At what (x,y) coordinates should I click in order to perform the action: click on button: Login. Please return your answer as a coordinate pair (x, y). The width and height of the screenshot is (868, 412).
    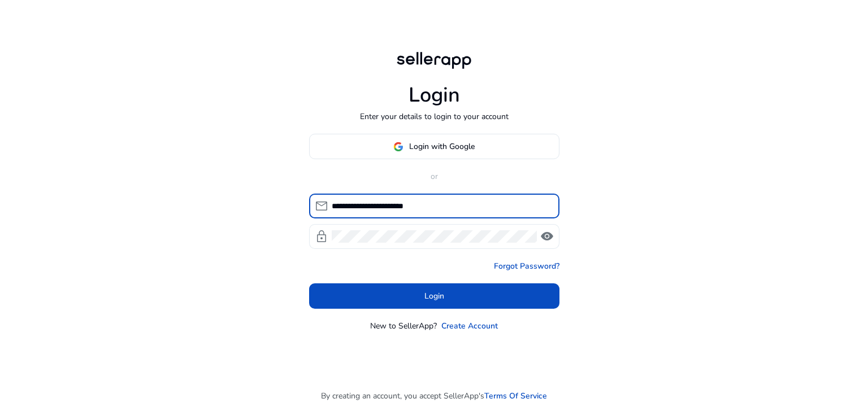
    Looking at the image, I should click on (434, 295).